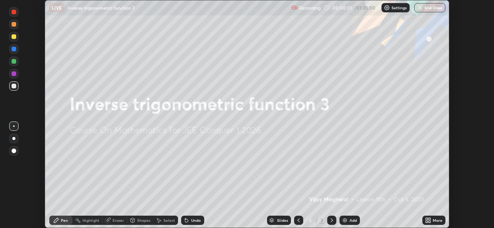 This screenshot has height=228, width=494. I want to click on p: LIVE, so click(57, 8).